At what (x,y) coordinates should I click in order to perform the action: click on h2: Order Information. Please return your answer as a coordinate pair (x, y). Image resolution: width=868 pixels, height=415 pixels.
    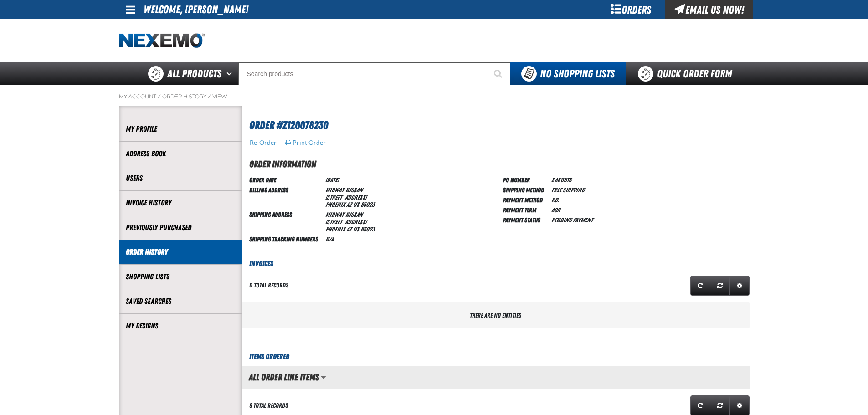
    Looking at the image, I should click on (499, 164).